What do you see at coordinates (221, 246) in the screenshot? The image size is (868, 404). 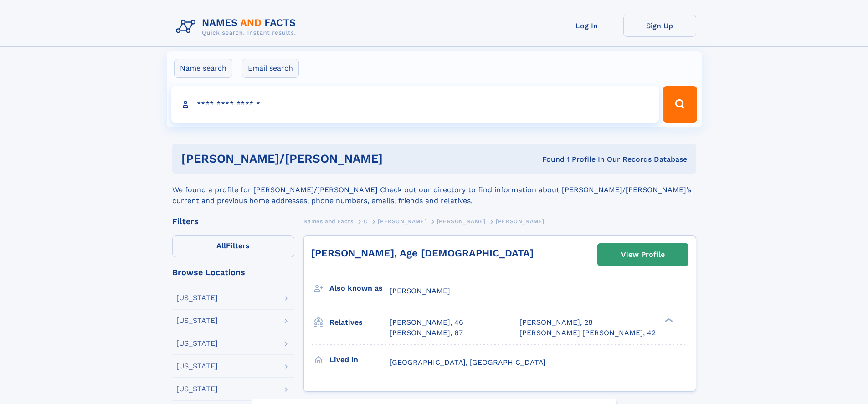 I see `span: All` at bounding box center [221, 246].